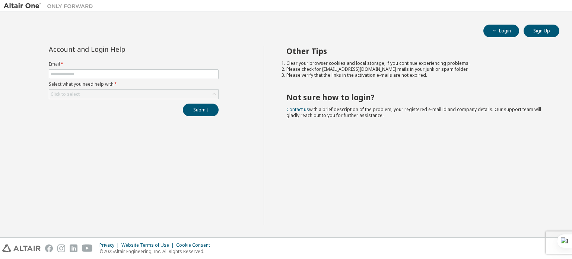 This screenshot has width=572, height=259. I want to click on button: Login, so click(501, 31).